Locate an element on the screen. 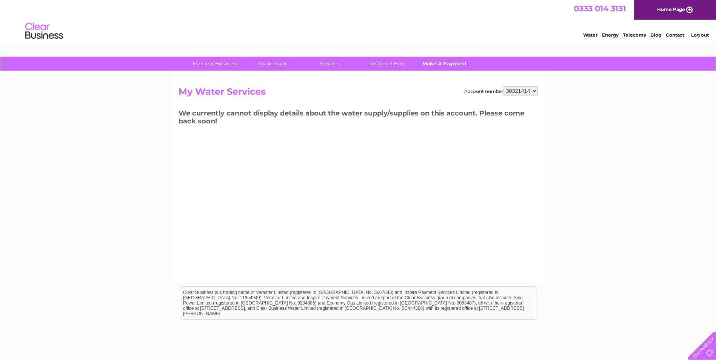 Image resolution: width=716 pixels, height=360 pixels. span: 0333 014 3131 is located at coordinates (600, 8).